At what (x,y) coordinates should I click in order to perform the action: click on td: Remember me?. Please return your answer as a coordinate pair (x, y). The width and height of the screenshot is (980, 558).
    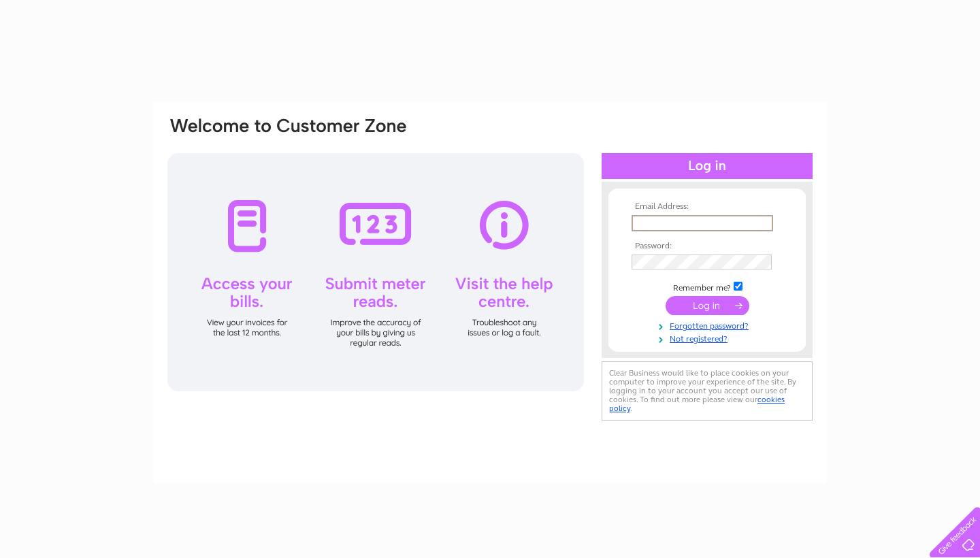
    Looking at the image, I should click on (708, 287).